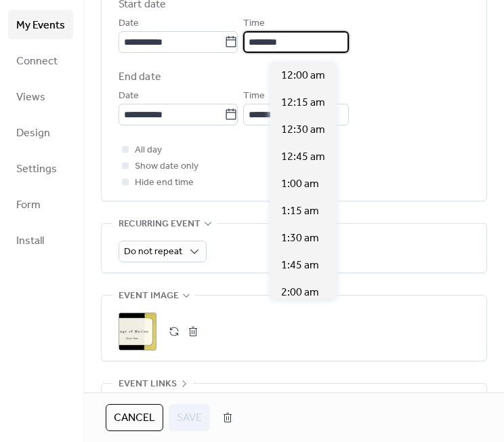 This screenshot has height=442, width=504. I want to click on a: My Events, so click(40, 24).